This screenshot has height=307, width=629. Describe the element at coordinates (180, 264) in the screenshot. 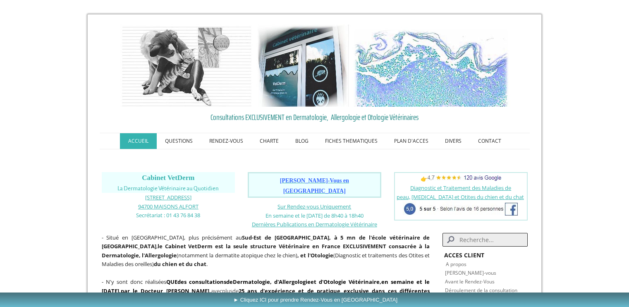

I see `strong: du chien et du chat` at that location.